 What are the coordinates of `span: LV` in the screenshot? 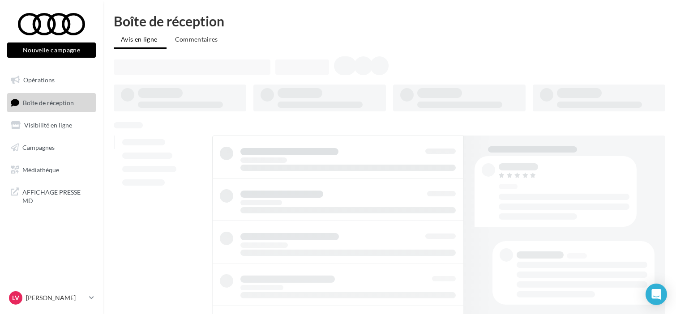 It's located at (16, 298).